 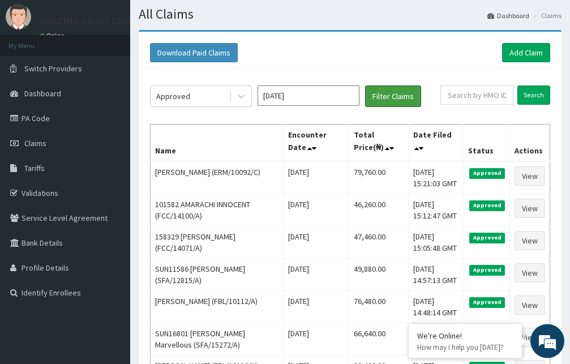 I want to click on div: We're Online!, so click(x=465, y=336).